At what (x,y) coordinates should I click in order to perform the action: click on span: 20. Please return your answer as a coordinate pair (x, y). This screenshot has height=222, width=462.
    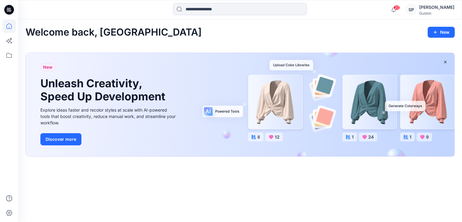
    Looking at the image, I should click on (396, 8).